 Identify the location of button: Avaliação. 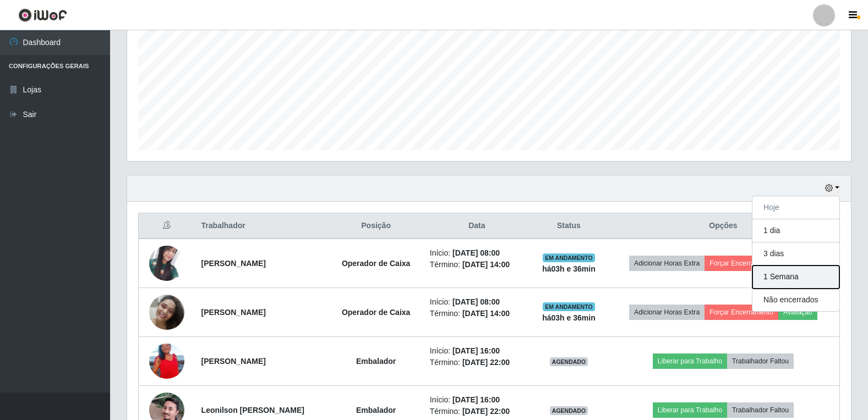
(798, 312).